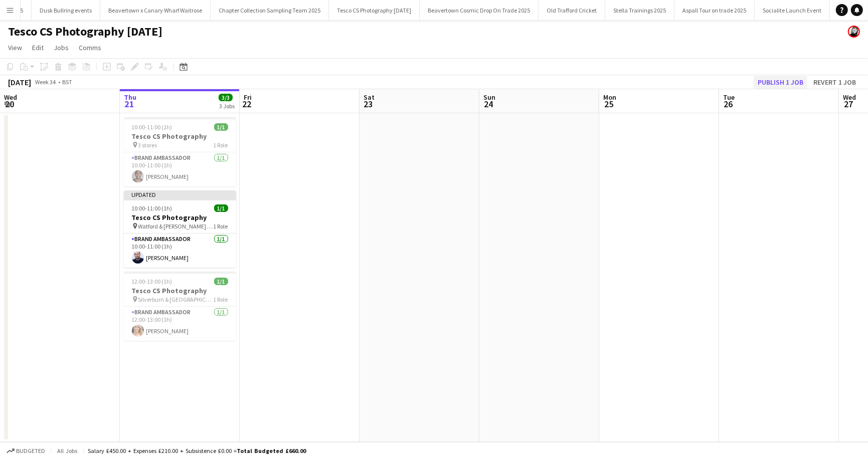  Describe the element at coordinates (226, 106) in the screenshot. I see `div: 3 Jobs` at that location.